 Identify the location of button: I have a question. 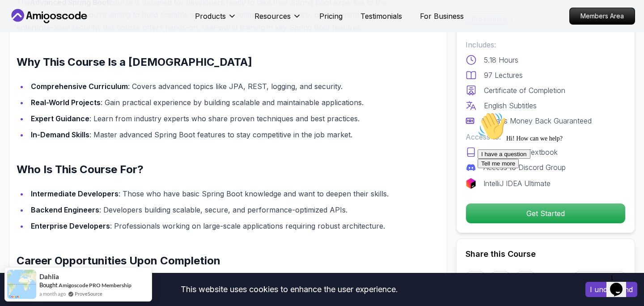
(30, 46).